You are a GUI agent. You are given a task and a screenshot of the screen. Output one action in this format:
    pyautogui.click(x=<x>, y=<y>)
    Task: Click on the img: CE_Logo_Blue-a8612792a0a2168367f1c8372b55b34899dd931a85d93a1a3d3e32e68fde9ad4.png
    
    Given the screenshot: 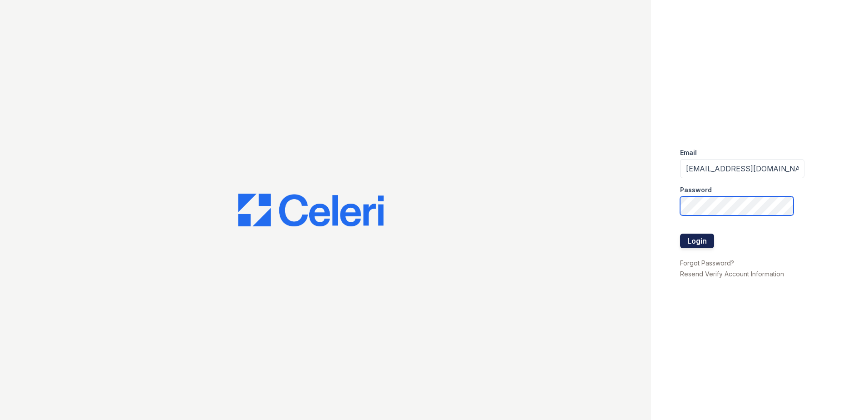 What is the action you would take?
    pyautogui.click(x=311, y=210)
    